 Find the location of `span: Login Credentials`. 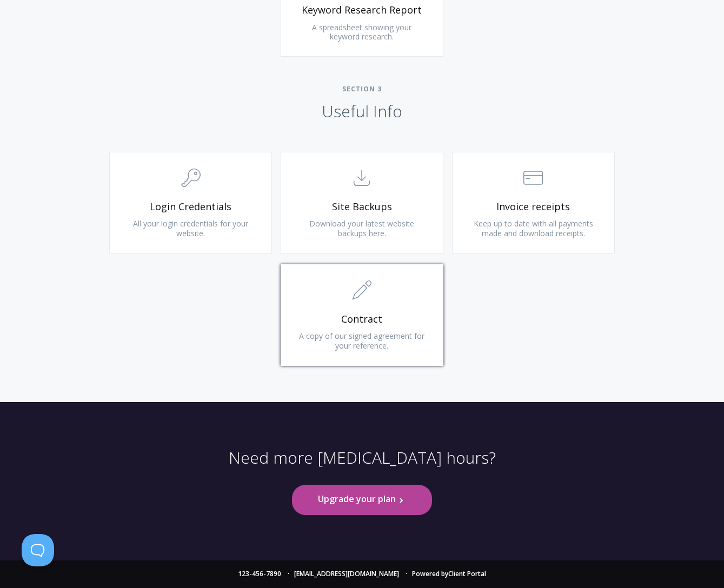

span: Login Credentials is located at coordinates (190, 206).